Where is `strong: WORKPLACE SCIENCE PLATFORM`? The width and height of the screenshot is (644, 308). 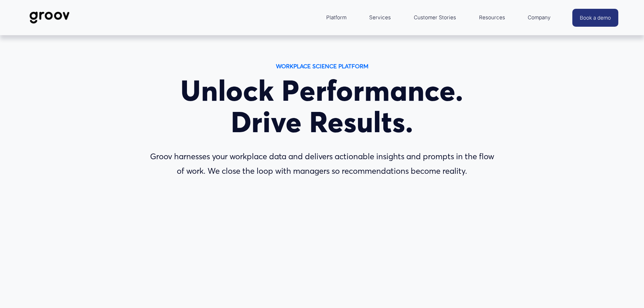 strong: WORKPLACE SCIENCE PLATFORM is located at coordinates (322, 66).